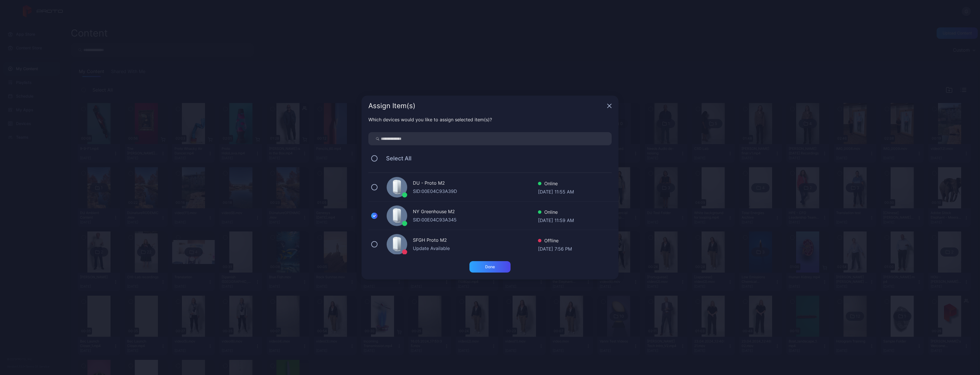 Image resolution: width=980 pixels, height=375 pixels. I want to click on div: Done, so click(490, 267).